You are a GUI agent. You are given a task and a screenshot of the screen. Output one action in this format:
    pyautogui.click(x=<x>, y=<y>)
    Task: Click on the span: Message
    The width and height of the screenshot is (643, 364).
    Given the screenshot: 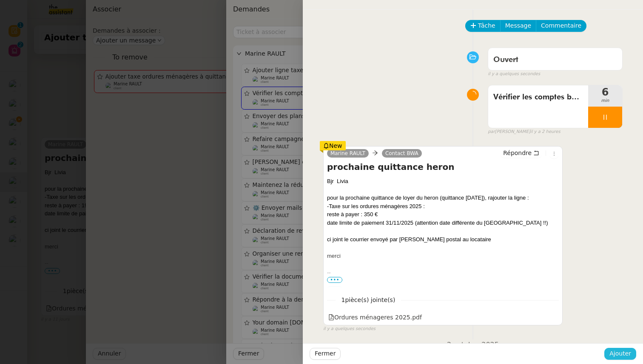 What is the action you would take?
    pyautogui.click(x=518, y=26)
    